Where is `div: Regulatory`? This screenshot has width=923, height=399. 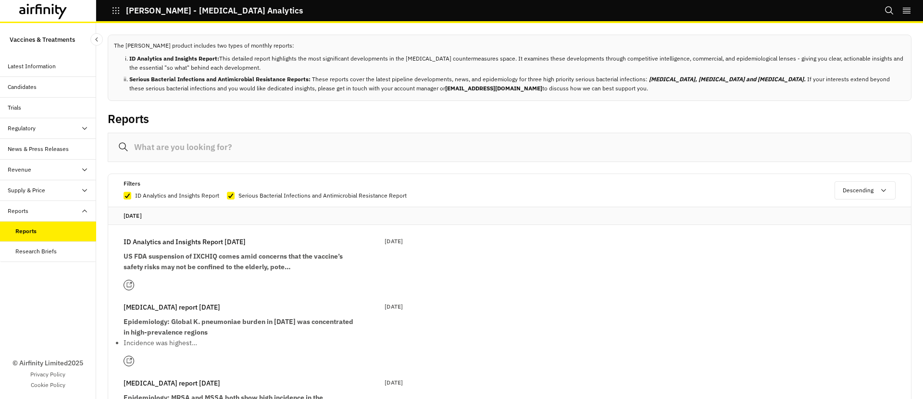
div: Regulatory is located at coordinates (22, 128).